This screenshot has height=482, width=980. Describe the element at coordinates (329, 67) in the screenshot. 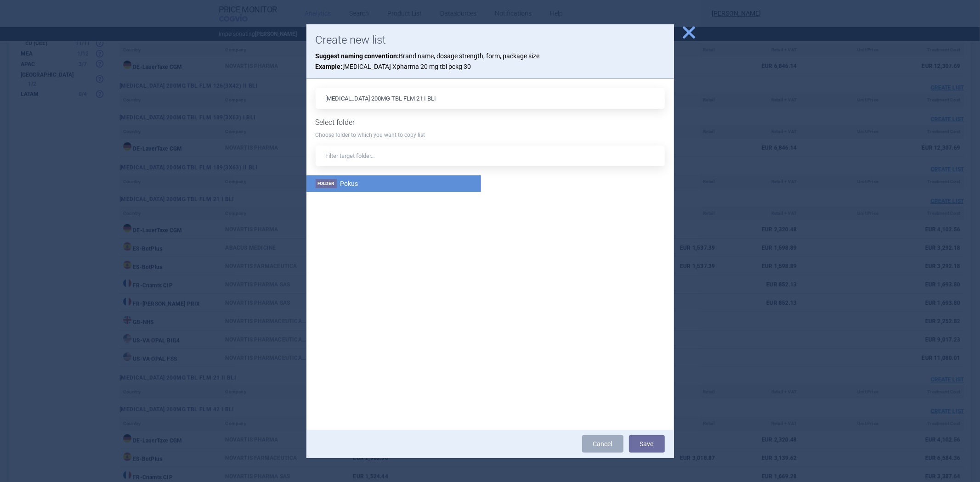

I see `strong: Example:` at that location.